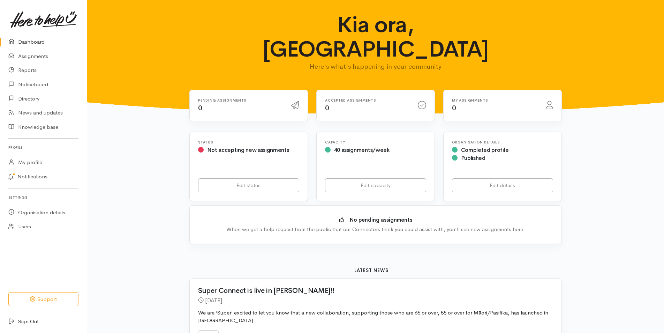 This screenshot has height=333, width=664. I want to click on p: We are ‘Super’ excited to let you know that a new collaboration, supporting those who are 65 or o..., so click(376, 317).